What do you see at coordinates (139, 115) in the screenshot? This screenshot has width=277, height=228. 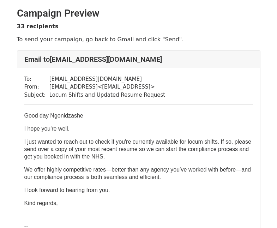 I see `p: Good day Ngonidzashe` at bounding box center [139, 115].